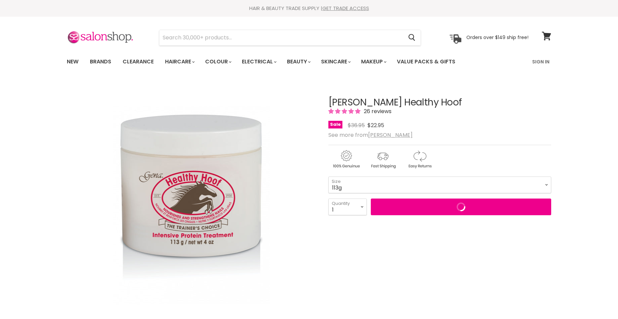  What do you see at coordinates (179, 62) in the screenshot?
I see `a: Haircare` at bounding box center [179, 62].